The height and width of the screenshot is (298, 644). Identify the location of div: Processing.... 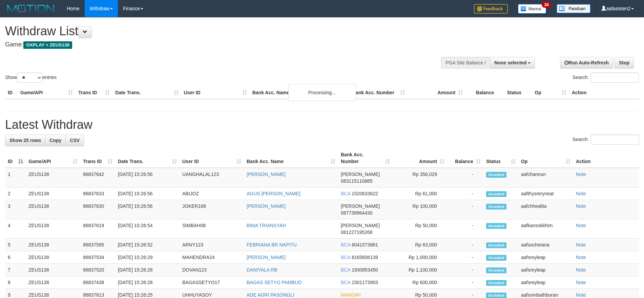
(322, 92).